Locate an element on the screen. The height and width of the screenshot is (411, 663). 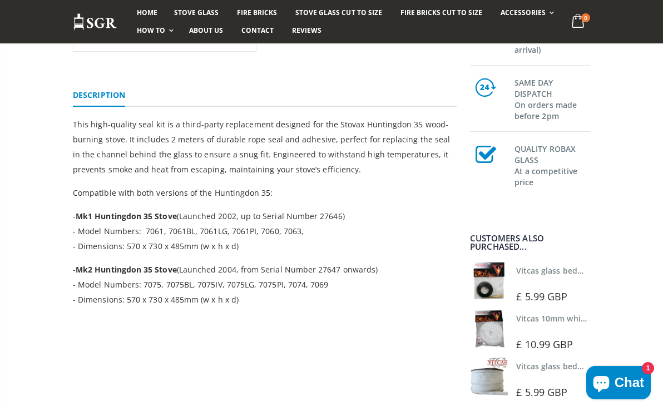
span: Reviews is located at coordinates (307, 30).